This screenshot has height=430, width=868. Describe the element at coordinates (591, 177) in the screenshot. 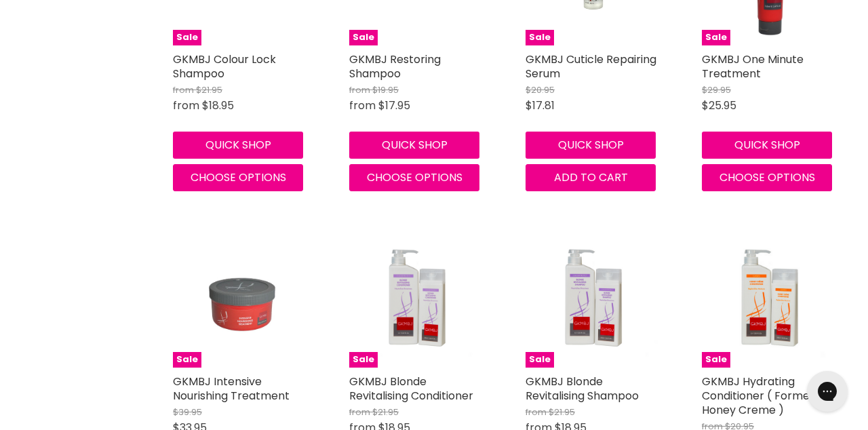

I see `span: Add to cart` at that location.